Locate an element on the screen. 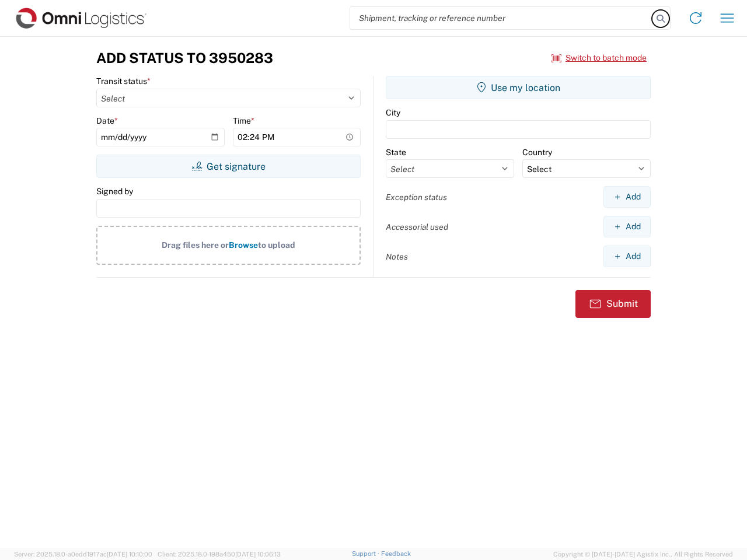 The image size is (747, 560). span: Browse is located at coordinates (243, 245).